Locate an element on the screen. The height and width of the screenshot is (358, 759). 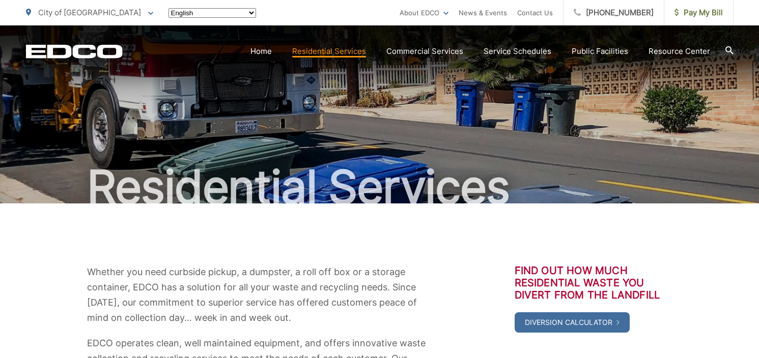
a: Public Facilities is located at coordinates (599, 51).